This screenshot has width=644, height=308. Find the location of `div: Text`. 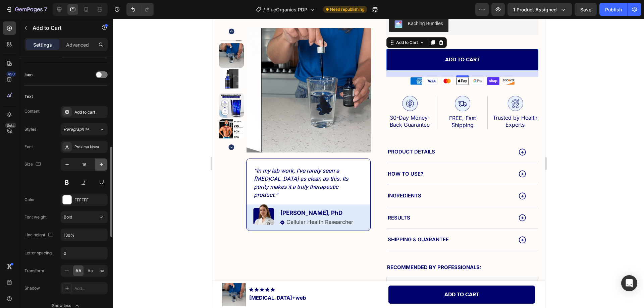

div: Text is located at coordinates (28, 96).